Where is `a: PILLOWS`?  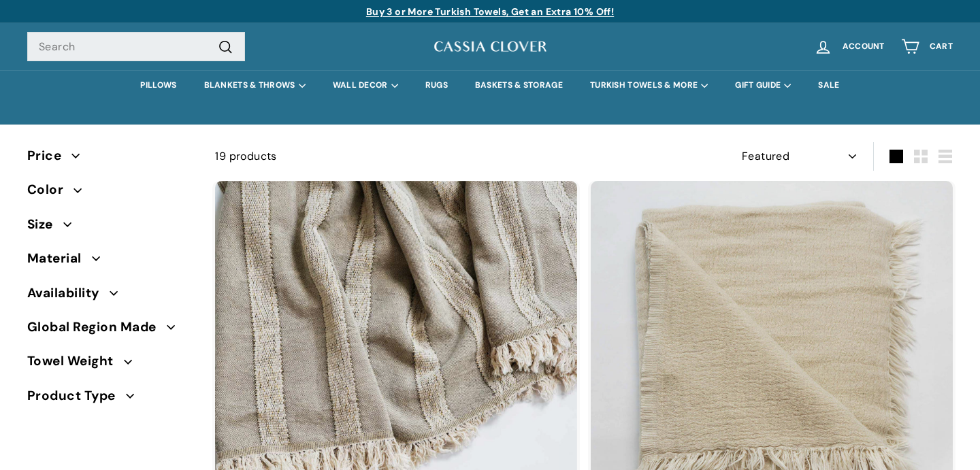 a: PILLOWS is located at coordinates (158, 85).